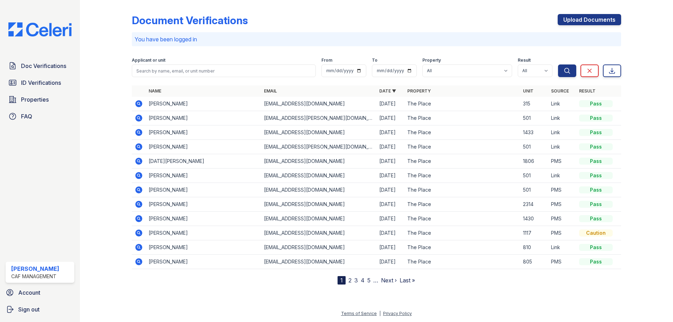 The image size is (673, 322). Describe the element at coordinates (224, 71) in the screenshot. I see `input: Search by name, email, or unit number` at that location.